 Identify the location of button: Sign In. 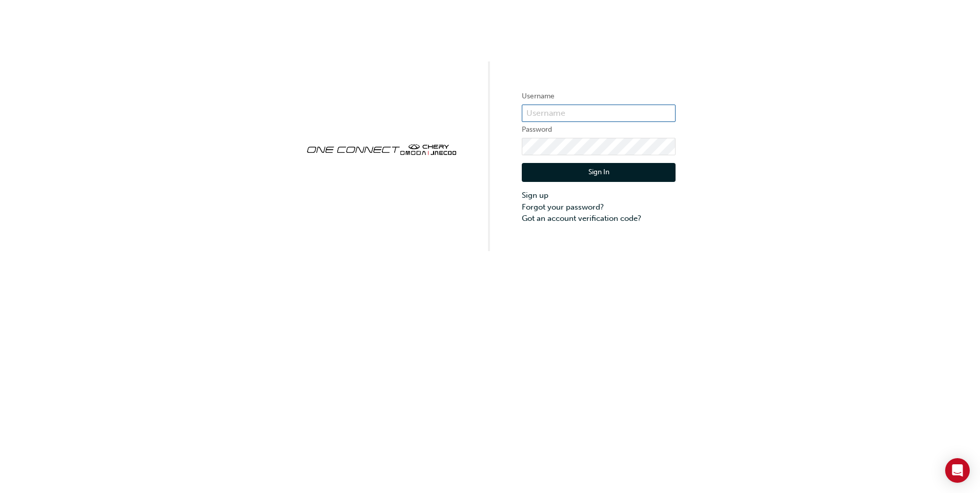
(599, 173).